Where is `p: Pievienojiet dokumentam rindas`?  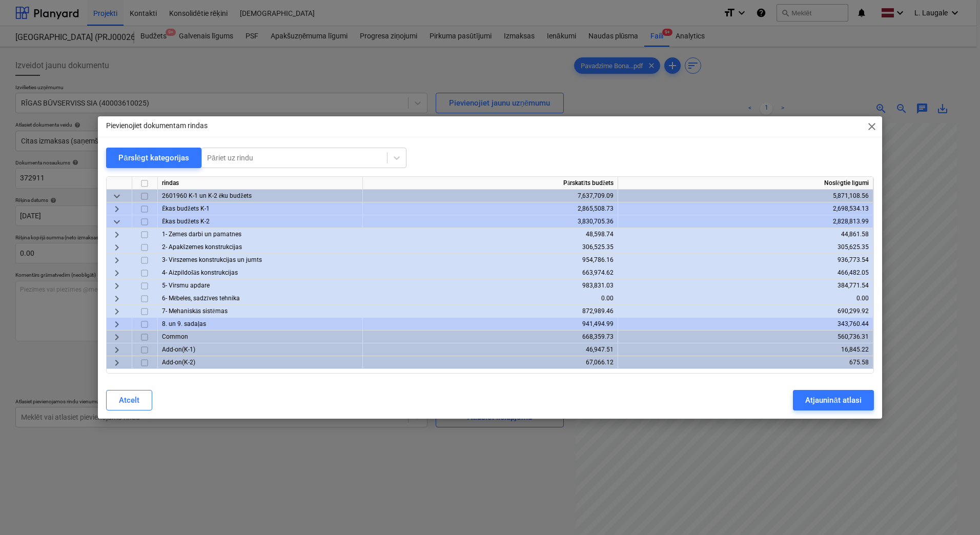
p: Pievienojiet dokumentam rindas is located at coordinates (157, 125).